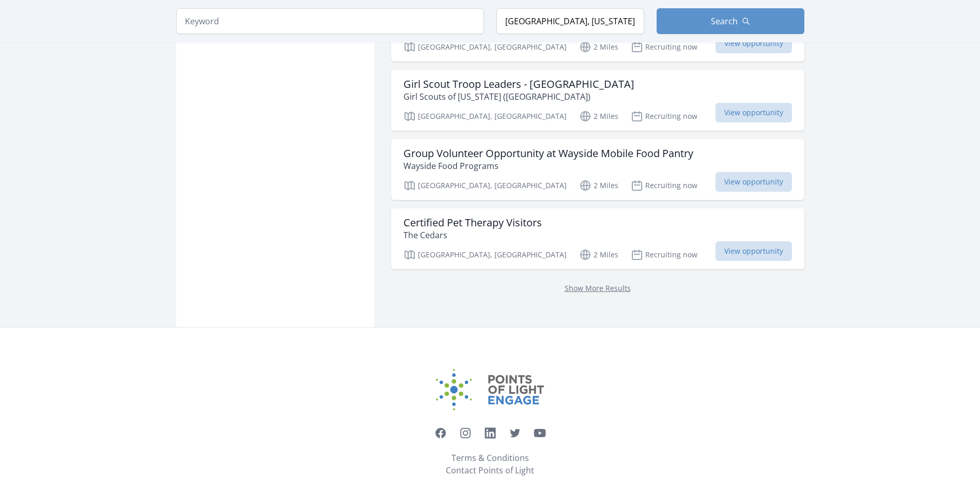  I want to click on h3: Group Volunteer Opportunity at Wayside Mobile Food Pantry, so click(548, 154).